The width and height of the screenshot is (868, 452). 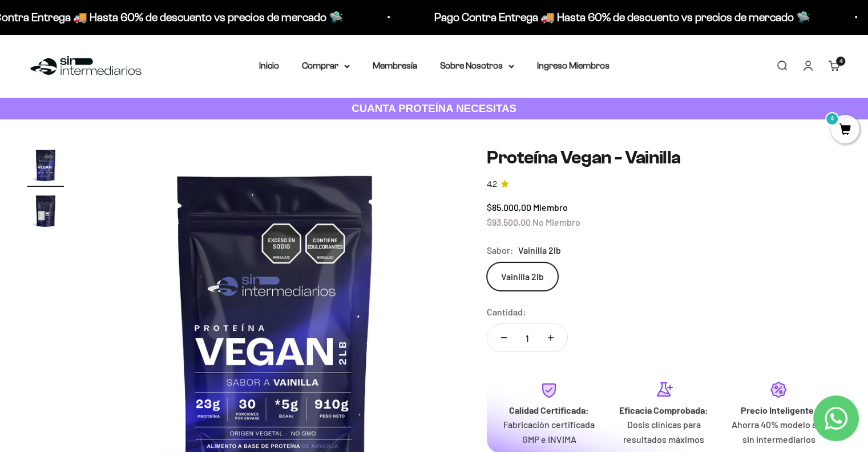 What do you see at coordinates (326, 66) in the screenshot?
I see `summary: Comprar` at bounding box center [326, 66].